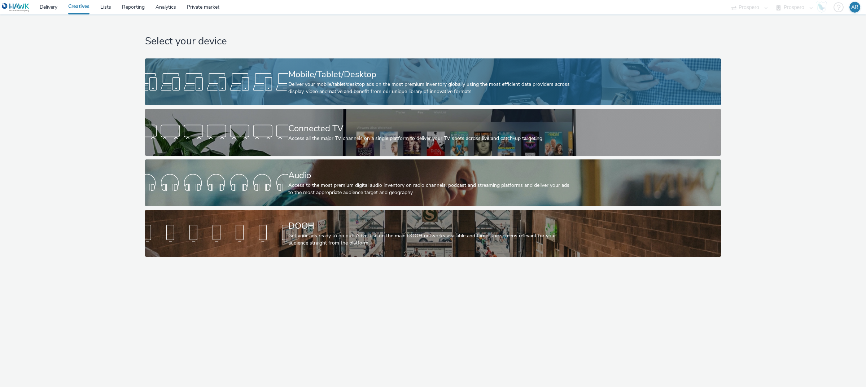 Image resolution: width=866 pixels, height=387 pixels. I want to click on div: Access to the most premium digital audio inventory on radio channels, podcast and streaming platf..., so click(432, 189).